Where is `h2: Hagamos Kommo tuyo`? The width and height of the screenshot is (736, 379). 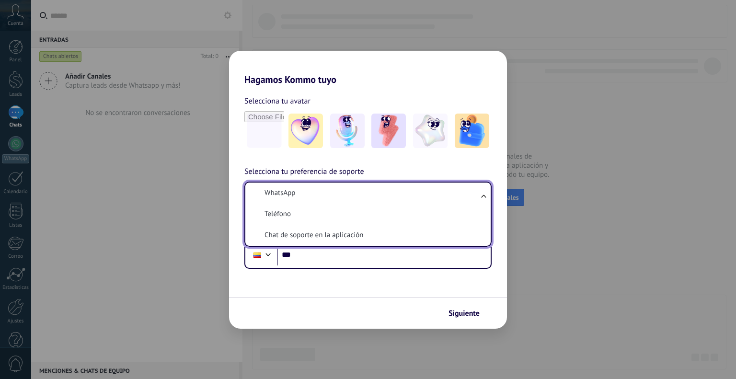
h2: Hagamos Kommo tuyo is located at coordinates (368, 68).